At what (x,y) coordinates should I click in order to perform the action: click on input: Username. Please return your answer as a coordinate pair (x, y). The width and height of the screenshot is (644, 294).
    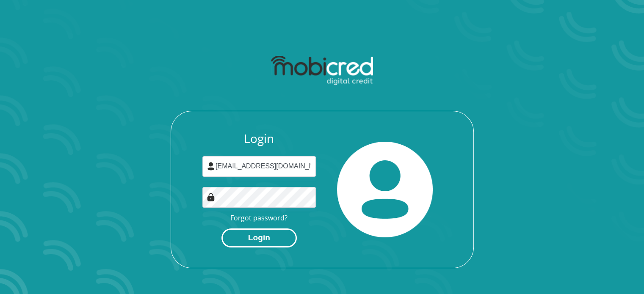
    Looking at the image, I should click on (259, 166).